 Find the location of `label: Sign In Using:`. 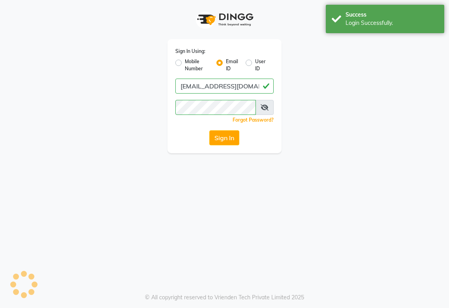

label: Sign In Using: is located at coordinates (190, 51).